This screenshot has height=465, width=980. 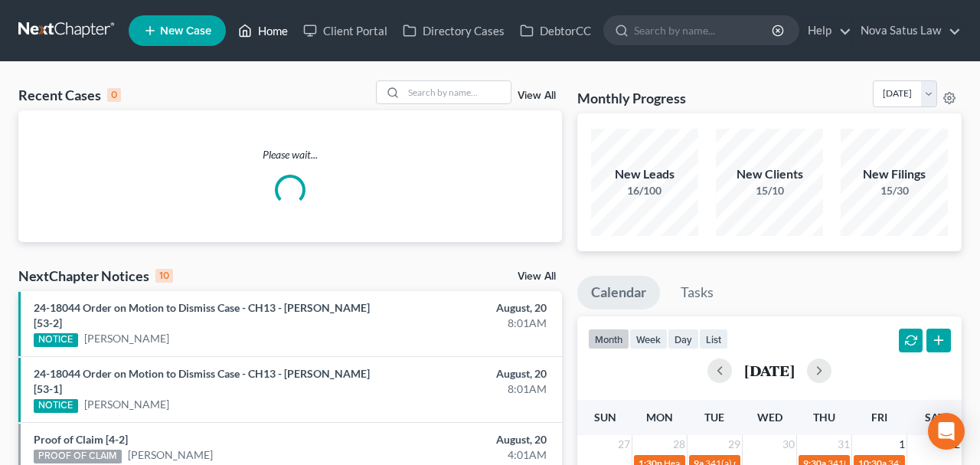 I want to click on a: Tasks, so click(x=696, y=293).